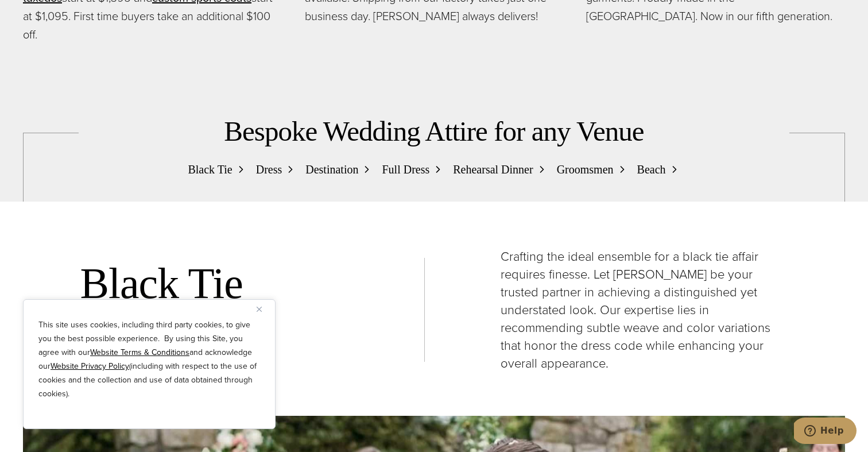 The image size is (868, 452). What do you see at coordinates (332, 169) in the screenshot?
I see `span: Destination` at bounding box center [332, 169].